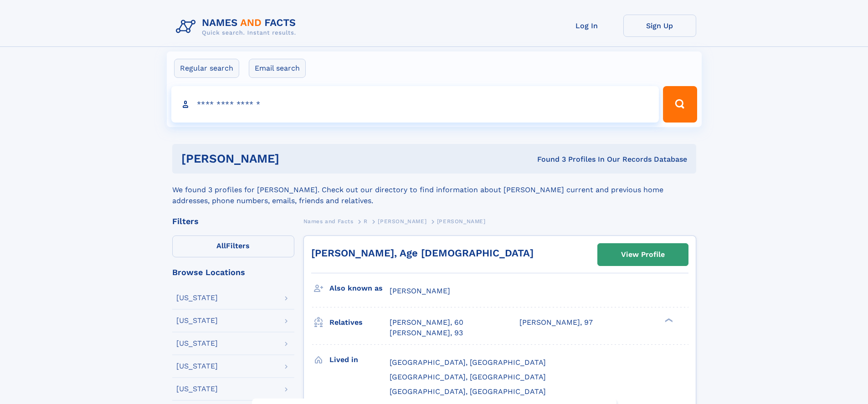 The height and width of the screenshot is (404, 868). Describe the element at coordinates (679, 104) in the screenshot. I see `button: Search Button` at that location.